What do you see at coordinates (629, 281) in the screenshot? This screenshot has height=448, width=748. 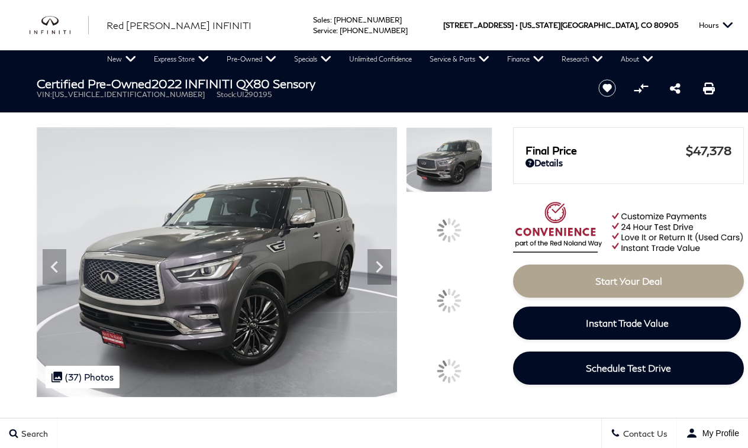 I see `a: Start Your Deal` at bounding box center [629, 281].